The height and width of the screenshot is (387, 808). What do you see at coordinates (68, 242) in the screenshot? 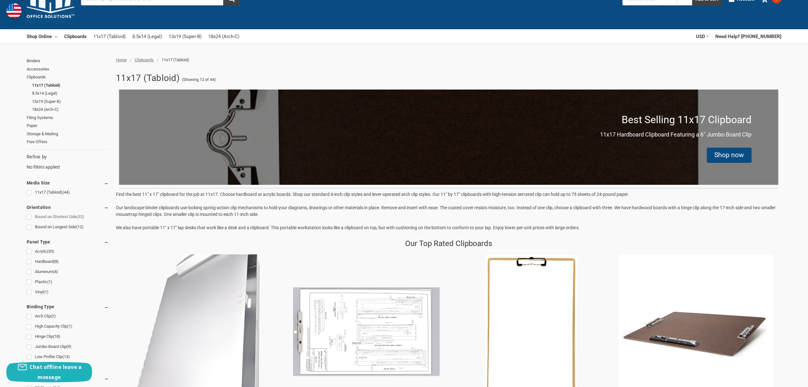
I see `h5: Panel Type` at bounding box center [68, 242].